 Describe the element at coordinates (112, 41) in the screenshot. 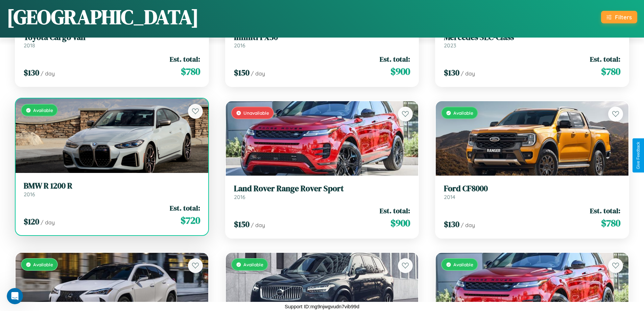

I see `a: Toyota Cargo Van2018` at that location.